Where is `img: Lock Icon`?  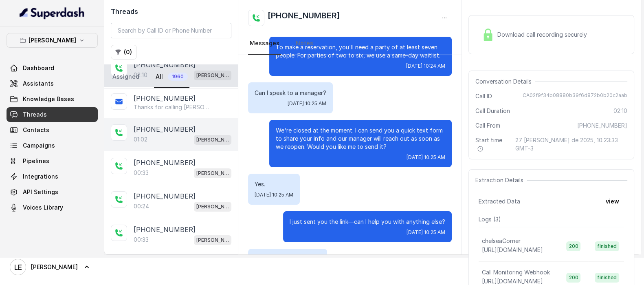
img: Lock Icon is located at coordinates (488, 34).